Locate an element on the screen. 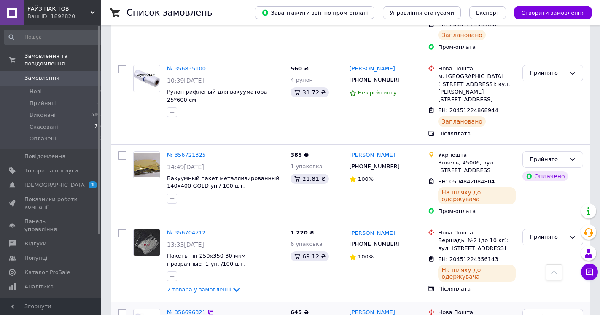 The height and width of the screenshot is (315, 600). span: 560 ₴ is located at coordinates (299, 68).